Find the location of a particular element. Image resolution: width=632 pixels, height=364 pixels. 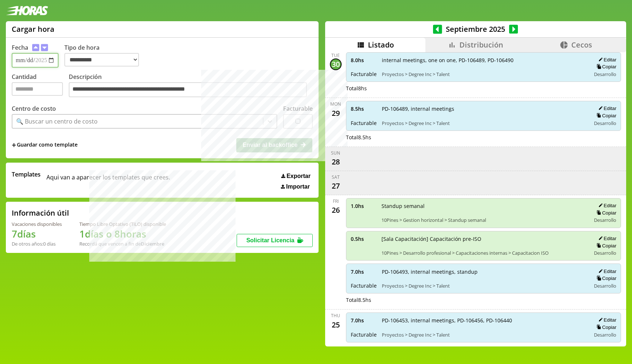

label: Descripción is located at coordinates (191, 86).